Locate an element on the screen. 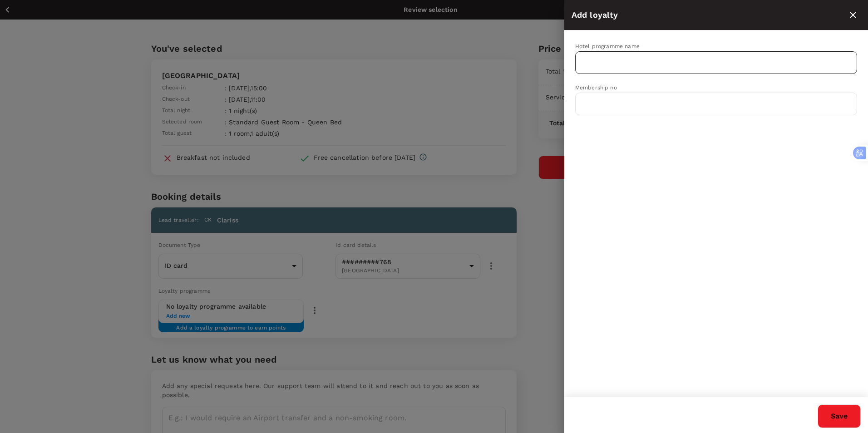 Image resolution: width=868 pixels, height=433 pixels. button: close is located at coordinates (853, 15).